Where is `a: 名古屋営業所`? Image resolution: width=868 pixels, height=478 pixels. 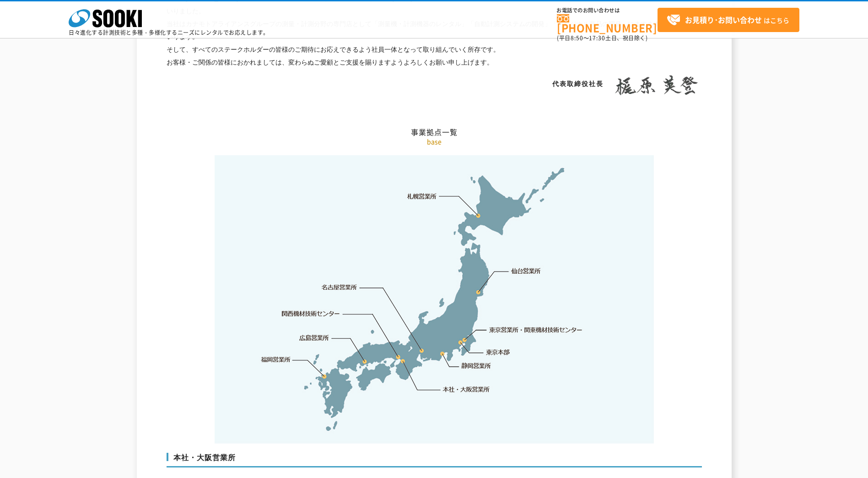
a: 名古屋営業所 is located at coordinates (340, 287).